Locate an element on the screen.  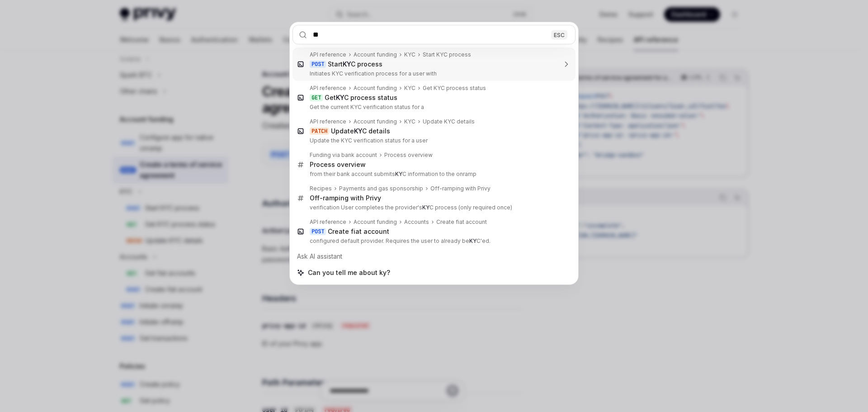
div: Recipes is located at coordinates (321, 189).